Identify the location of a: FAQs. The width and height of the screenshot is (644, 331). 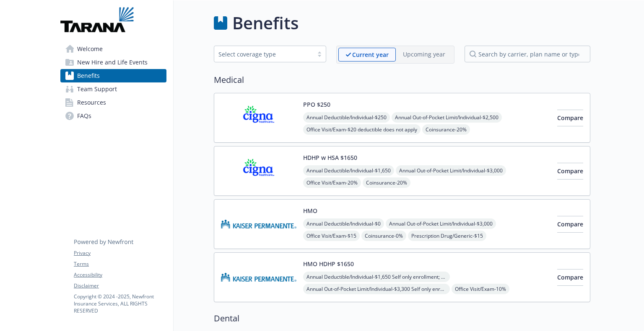
(113, 116).